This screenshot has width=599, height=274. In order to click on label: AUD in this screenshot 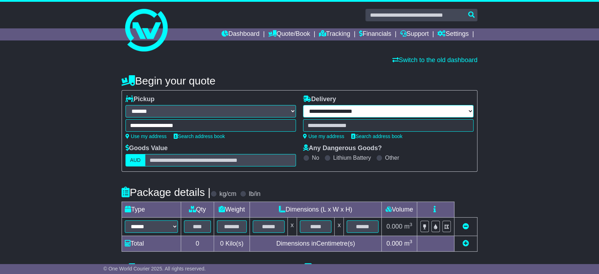, I will do `click(135, 160)`.